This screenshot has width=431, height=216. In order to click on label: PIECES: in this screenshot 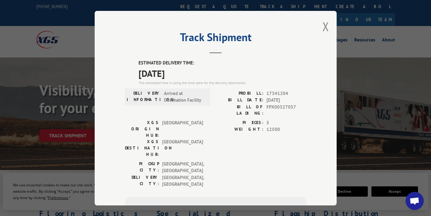, I will do `click(239, 122)`.